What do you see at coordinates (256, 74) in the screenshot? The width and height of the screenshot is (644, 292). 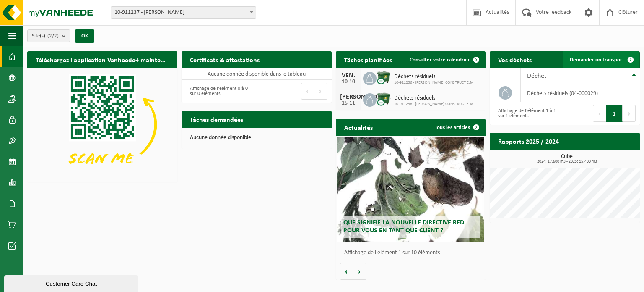 I see `td: Aucune donnée disponible dans le tableau` at bounding box center [256, 74].